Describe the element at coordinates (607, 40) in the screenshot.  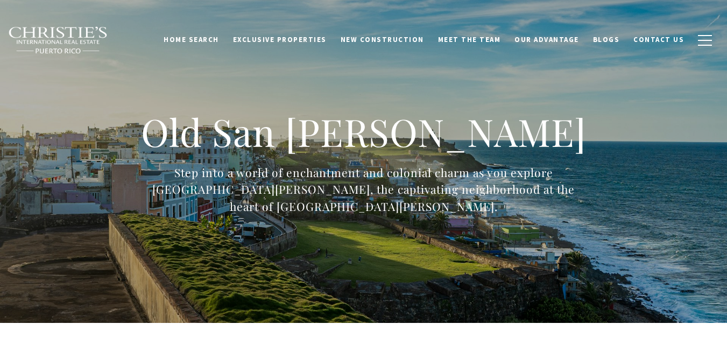
I see `a: Blogs` at that location.